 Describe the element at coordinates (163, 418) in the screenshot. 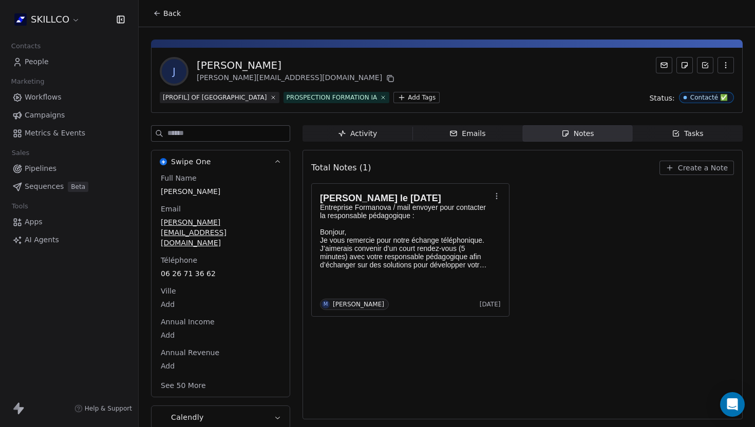

I see `img: Calendly` at that location.